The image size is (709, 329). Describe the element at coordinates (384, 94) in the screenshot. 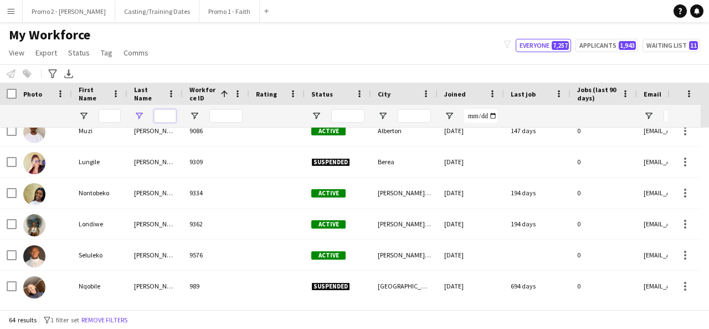

I see `span: City` at that location.